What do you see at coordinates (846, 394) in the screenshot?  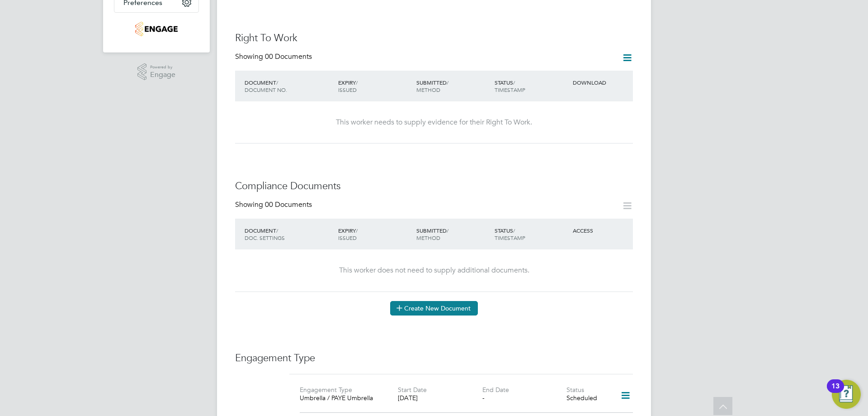 I see `button: Open Resource Center, 13 new notifications` at bounding box center [846, 394].